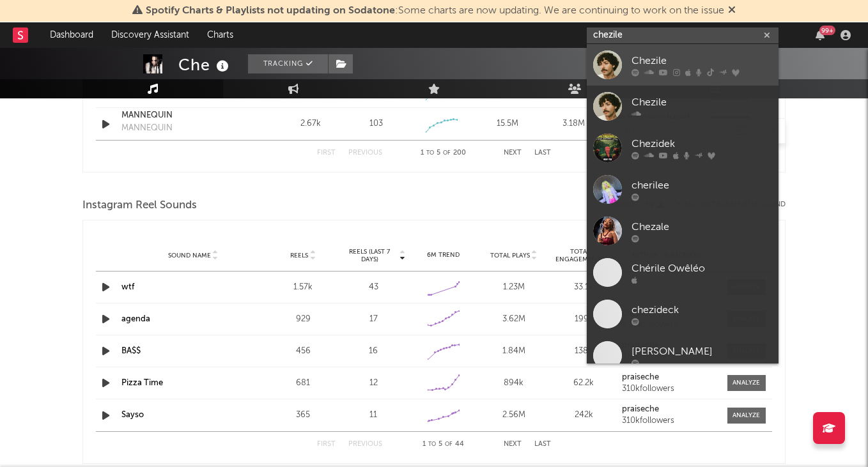 This screenshot has width=868, height=467. I want to click on span: Reels (last 7 days), so click(370, 256).